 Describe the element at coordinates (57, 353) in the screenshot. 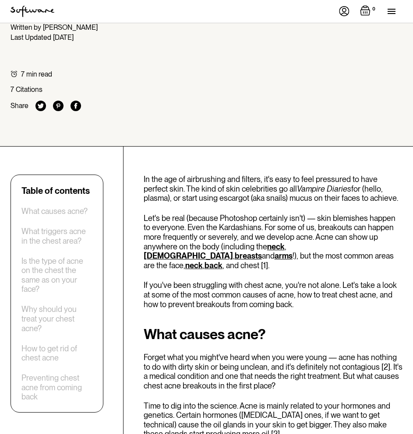

I see `div: How to get rid of chest acne` at that location.